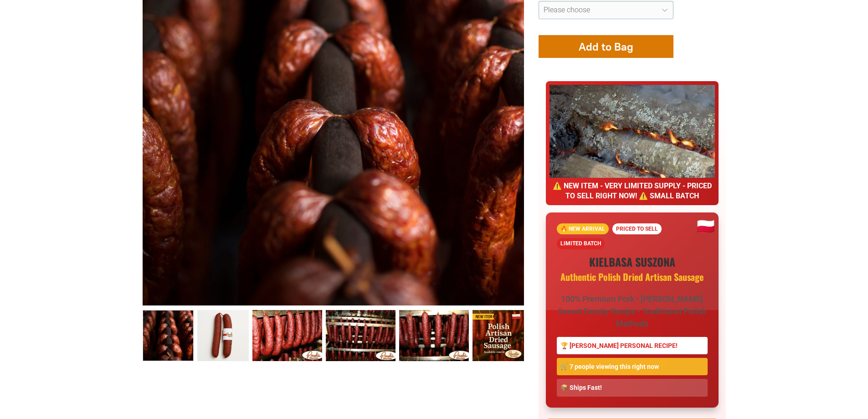  I want to click on strong: ⚠️ NEW ITEM - VERY LIMITED SUPPLY - PRICED TO SELL RIGHT NOW! ⚠️ SMALL BATCH, so click(632, 191).